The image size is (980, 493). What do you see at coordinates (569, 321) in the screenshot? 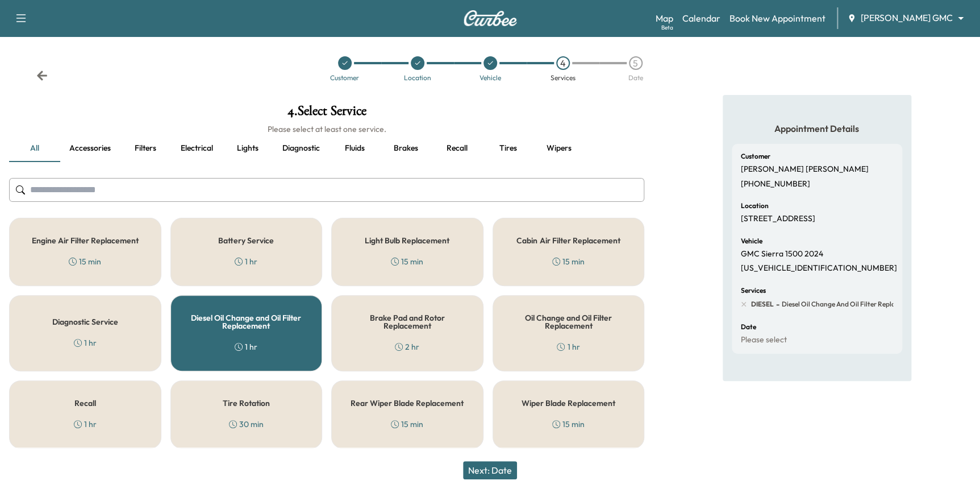
I see `h5: Oil Change and Oil Filter Replacement` at bounding box center [569, 321].